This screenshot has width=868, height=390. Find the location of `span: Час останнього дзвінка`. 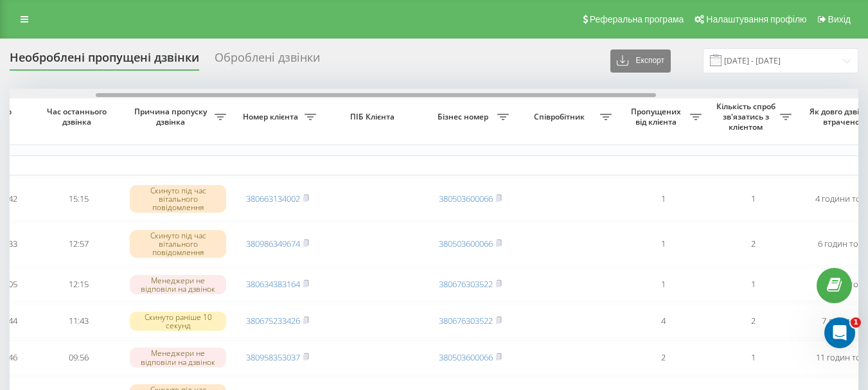

span: Час останнього дзвінка is located at coordinates (78, 116).